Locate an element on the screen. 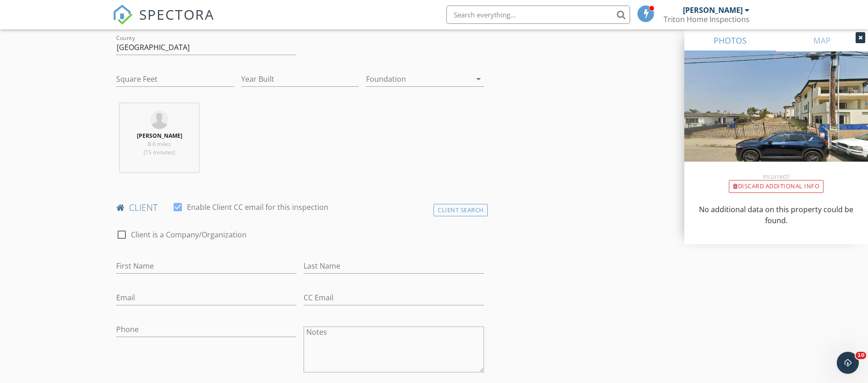 The width and height of the screenshot is (868, 383). img: default-user-f0147aede5fd5fa78ca7ade42f37bd4542148d508eef1c3d3ea960f66861d68b.jpg is located at coordinates (159, 120).